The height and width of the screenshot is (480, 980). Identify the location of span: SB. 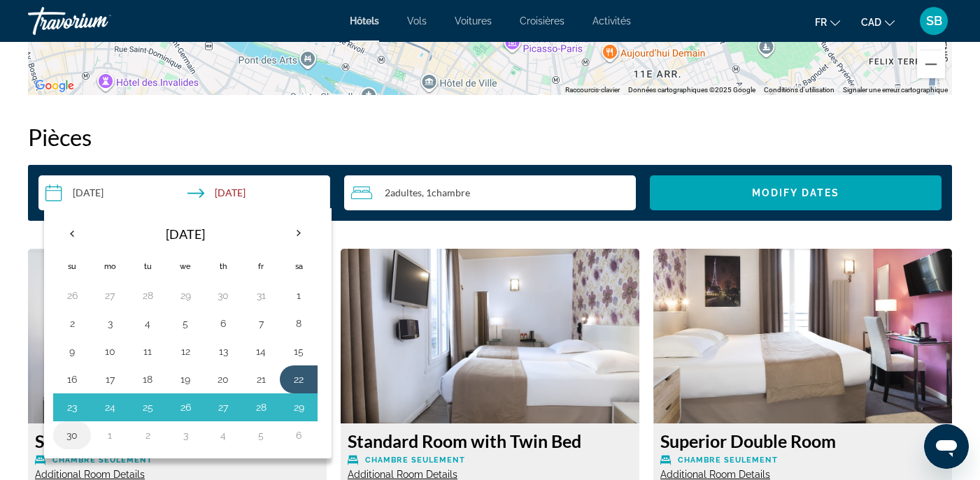
(934, 21).